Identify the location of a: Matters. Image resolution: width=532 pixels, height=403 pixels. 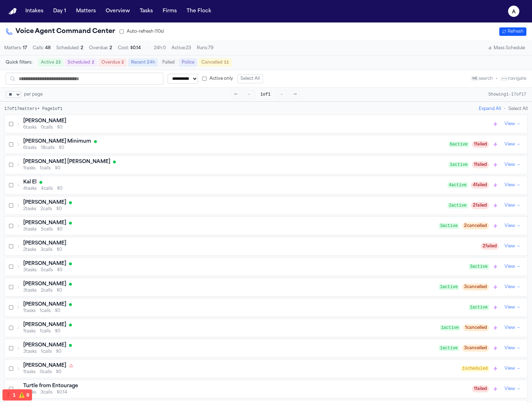
(86, 12).